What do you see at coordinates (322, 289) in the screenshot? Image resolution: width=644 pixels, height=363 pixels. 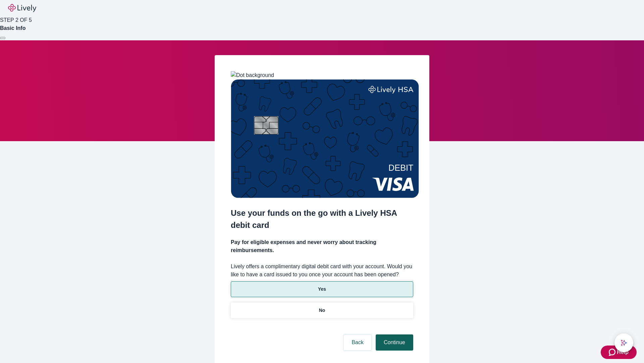 I see `button: Yes` at bounding box center [322, 289].